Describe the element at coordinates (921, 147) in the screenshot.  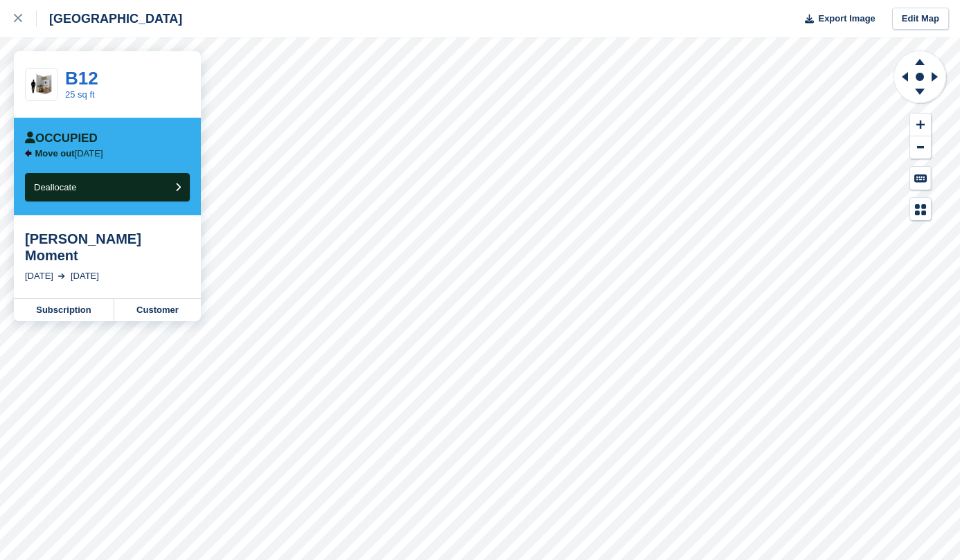
I see `button: Zoom Out` at that location.